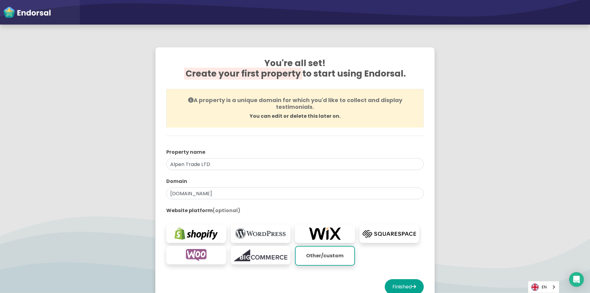 The image size is (590, 293). What do you see at coordinates (295, 181) in the screenshot?
I see `label: Domain` at bounding box center [295, 181].